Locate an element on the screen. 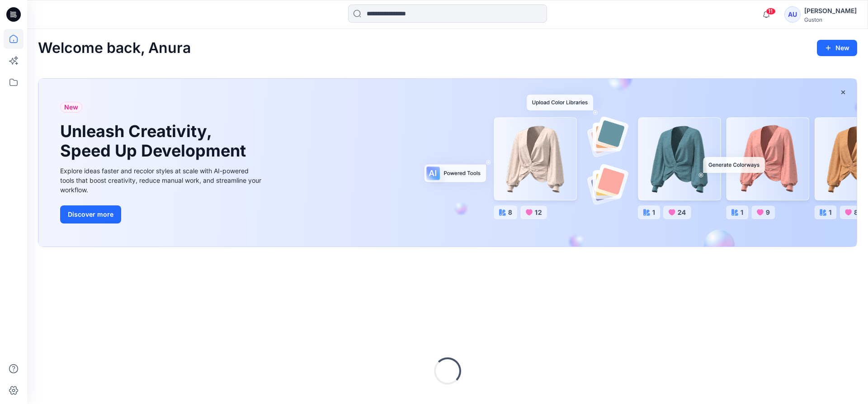 This screenshot has height=404, width=868. span: 11 is located at coordinates (771, 11).